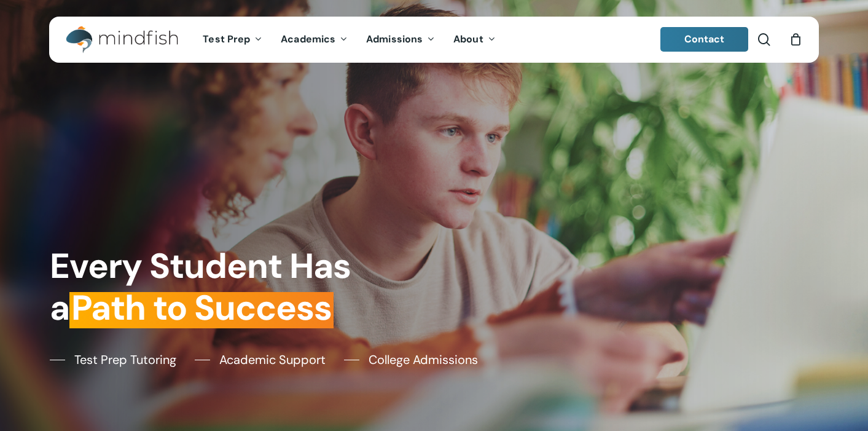 This screenshot has width=868, height=431. What do you see at coordinates (113, 360) in the screenshot?
I see `a: Test Prep Tutoring` at bounding box center [113, 360].